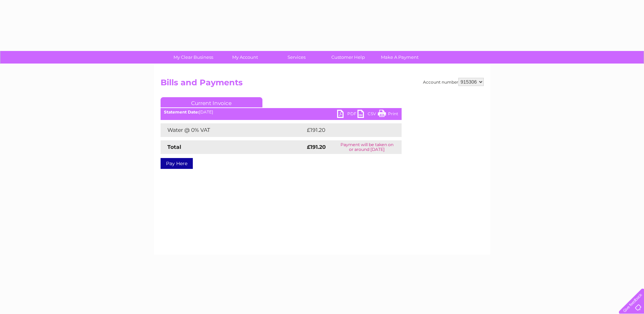  Describe the element at coordinates (388, 115) in the screenshot. I see `a: Print` at that location.